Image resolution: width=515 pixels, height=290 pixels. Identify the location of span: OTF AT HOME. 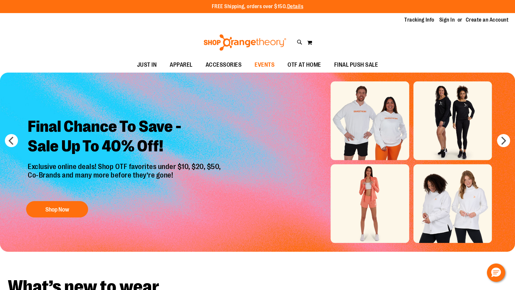
(304, 65).